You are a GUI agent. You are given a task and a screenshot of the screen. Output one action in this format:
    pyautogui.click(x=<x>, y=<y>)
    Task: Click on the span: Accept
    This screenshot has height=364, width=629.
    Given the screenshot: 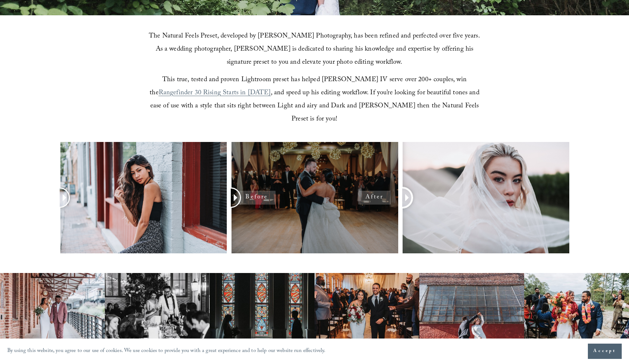 What is the action you would take?
    pyautogui.click(x=604, y=351)
    